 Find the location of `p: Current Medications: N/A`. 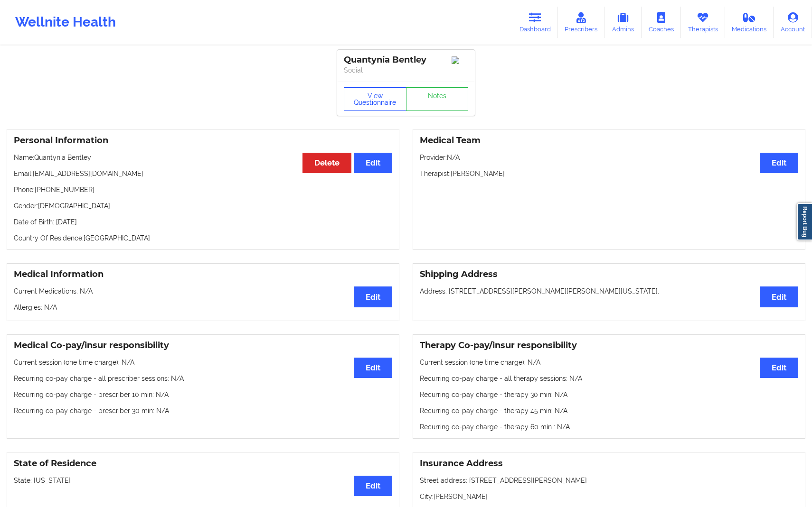

p: Current Medications: N/A is located at coordinates (203, 291).